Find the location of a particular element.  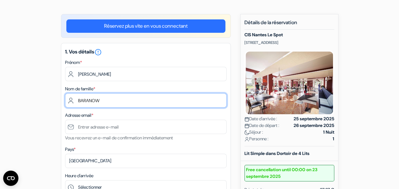

label: Adresse email is located at coordinates (79, 115).